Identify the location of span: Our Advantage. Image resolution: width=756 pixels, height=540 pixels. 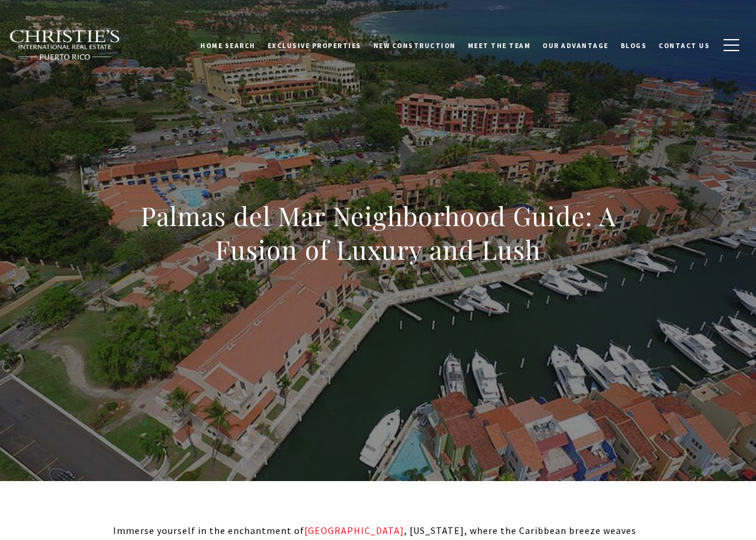
(575, 45).